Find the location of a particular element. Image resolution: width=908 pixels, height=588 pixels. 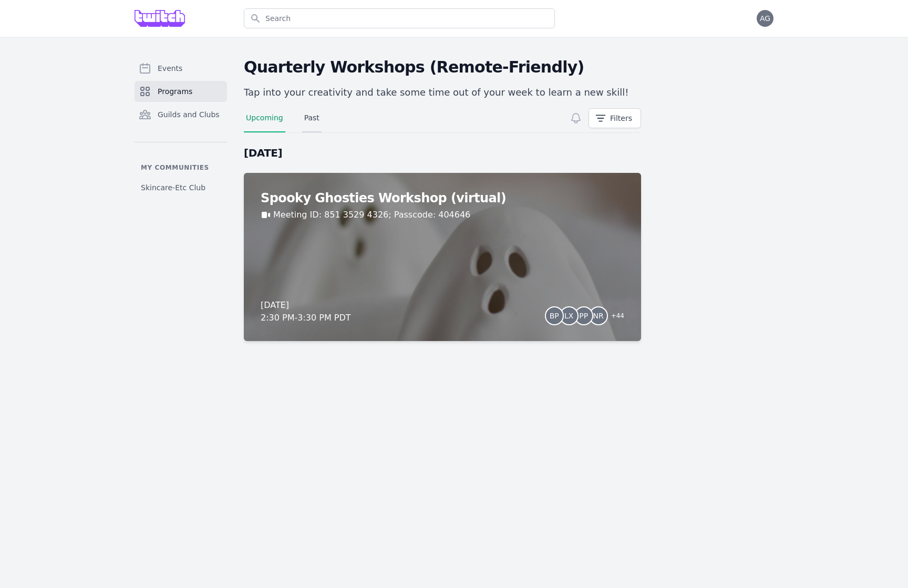

a: Past is located at coordinates (311, 122).